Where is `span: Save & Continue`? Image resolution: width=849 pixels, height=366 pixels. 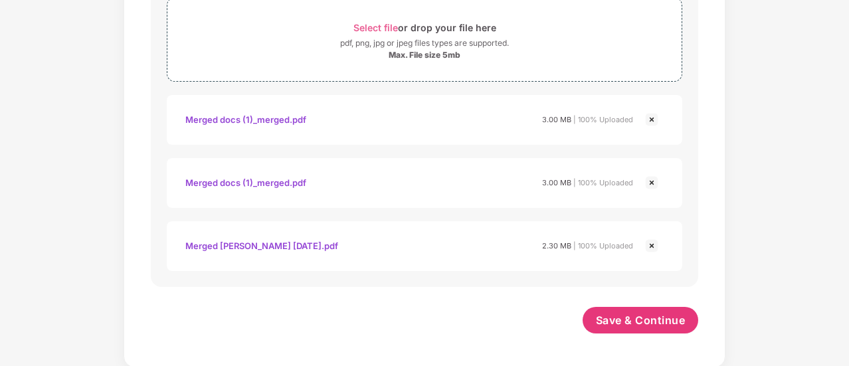
span: Save & Continue is located at coordinates (640, 320).